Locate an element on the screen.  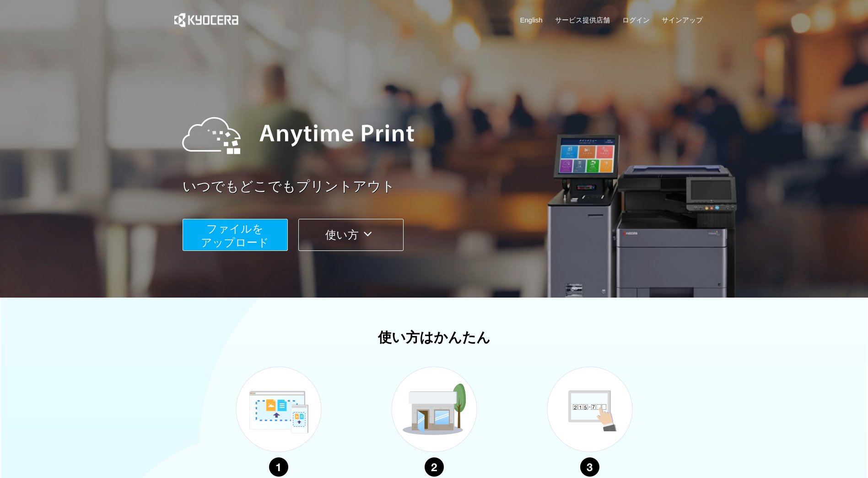
a: サインアップ is located at coordinates (682, 20).